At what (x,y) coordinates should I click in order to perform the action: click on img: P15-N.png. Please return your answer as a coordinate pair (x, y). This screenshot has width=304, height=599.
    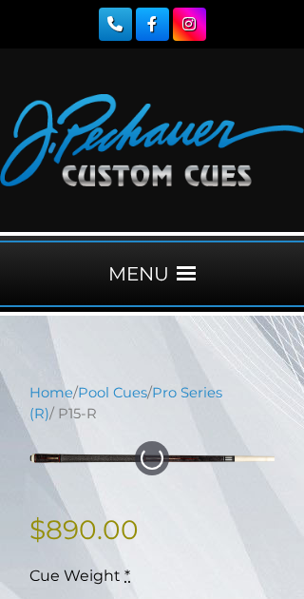
    Looking at the image, I should click on (152, 458).